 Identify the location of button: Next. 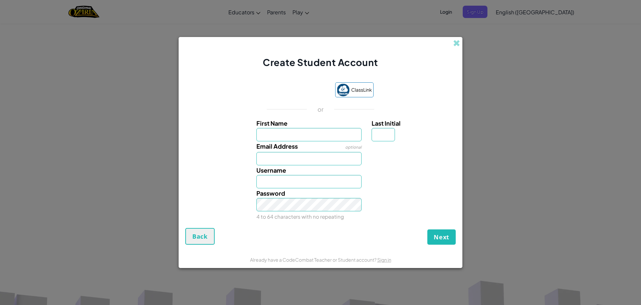
(441, 237).